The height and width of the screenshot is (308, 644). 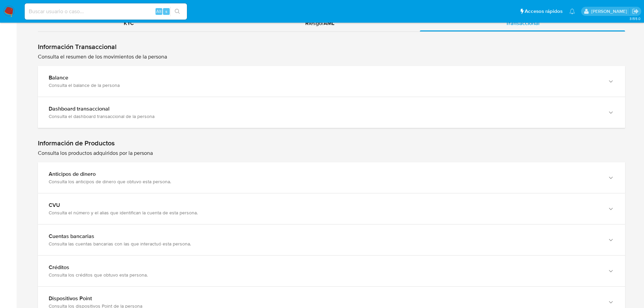 I want to click on h1: Información de Productos, so click(x=332, y=143).